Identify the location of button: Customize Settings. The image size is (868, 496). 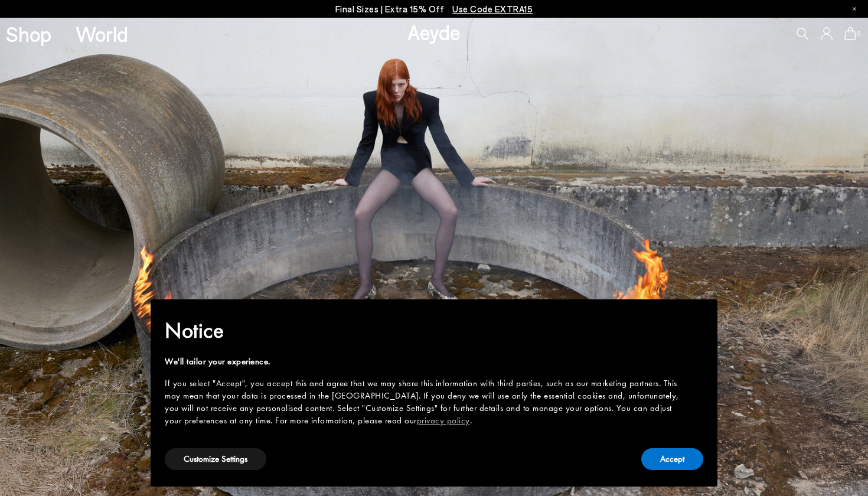
(215, 459).